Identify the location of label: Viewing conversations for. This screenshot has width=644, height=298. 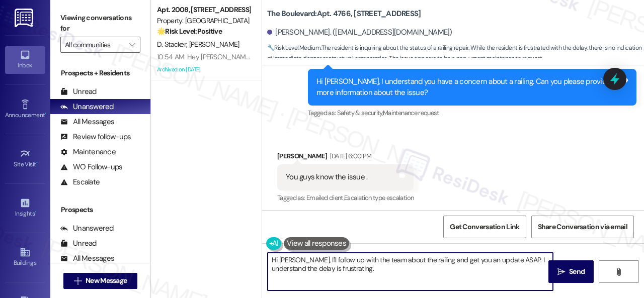
(100, 23).